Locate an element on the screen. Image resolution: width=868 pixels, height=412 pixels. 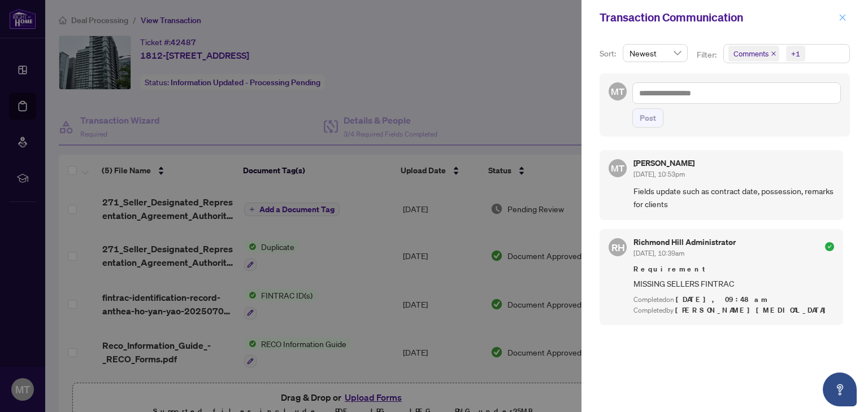
div: Transaction Communication is located at coordinates (717, 17).